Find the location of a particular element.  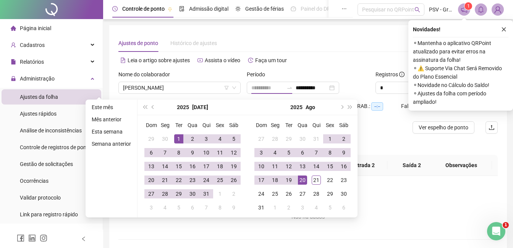

span: Página inicial is located at coordinates (36, 28).